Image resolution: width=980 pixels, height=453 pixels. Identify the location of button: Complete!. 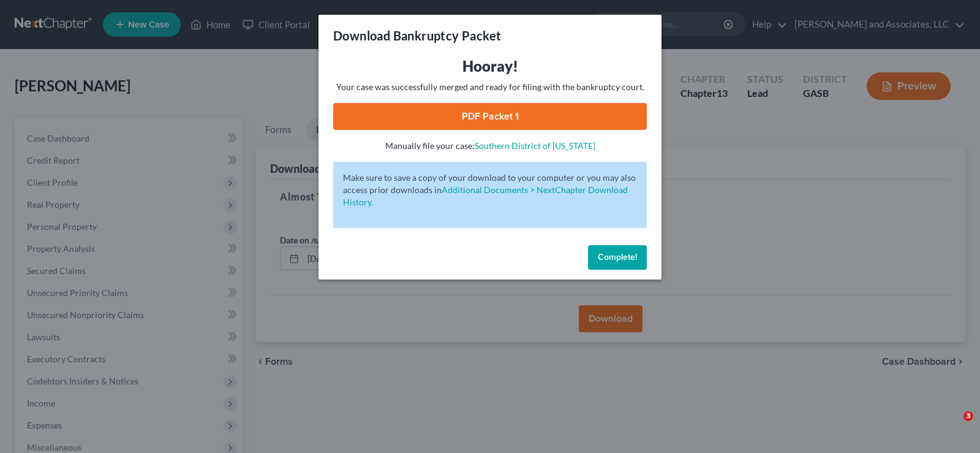
(617, 258).